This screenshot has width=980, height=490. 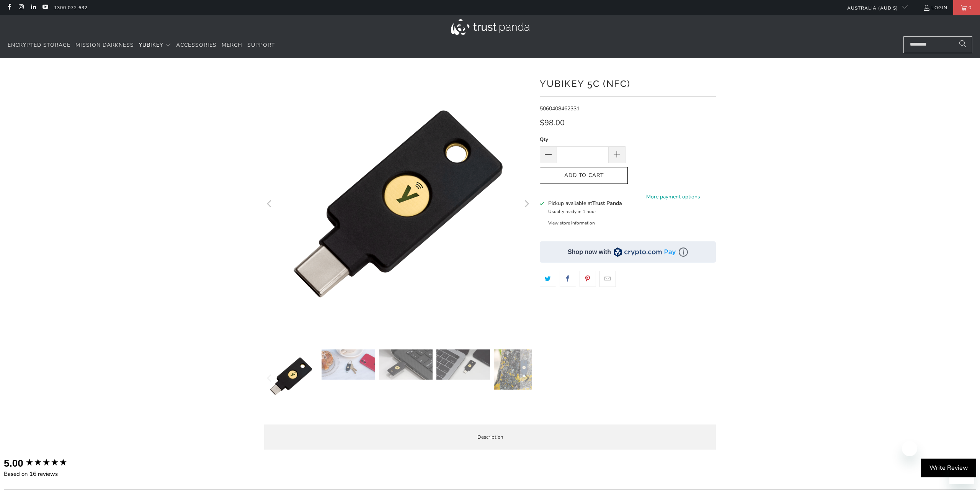 I want to click on a: Mission Darkness, so click(x=105, y=45).